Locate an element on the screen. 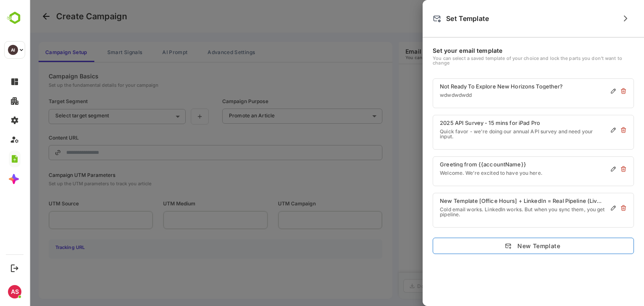 Image resolution: width=644 pixels, height=306 pixels. div: AI is located at coordinates (13, 50).